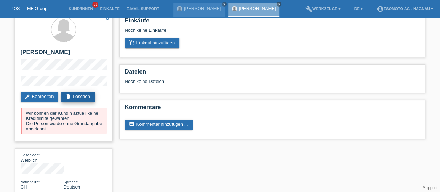 The width and height of the screenshot is (440, 192). What do you see at coordinates (132, 43) in the screenshot?
I see `i: add_shopping_cart` at bounding box center [132, 43].